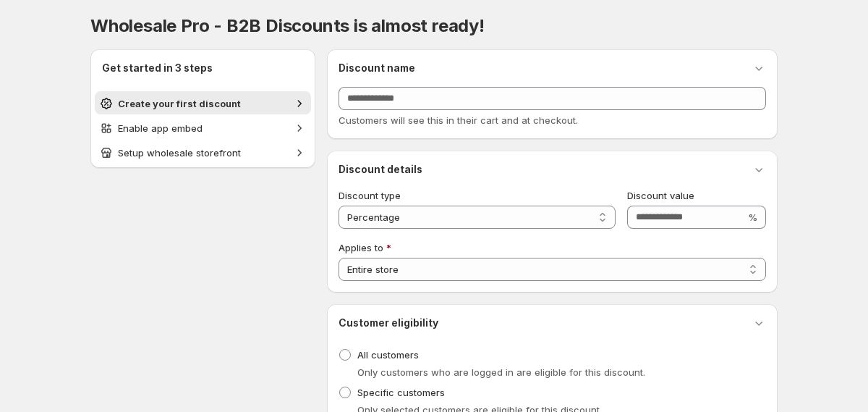 Image resolution: width=868 pixels, height=412 pixels. I want to click on span: Only customers who are logged in are eligible for this discount., so click(501, 372).